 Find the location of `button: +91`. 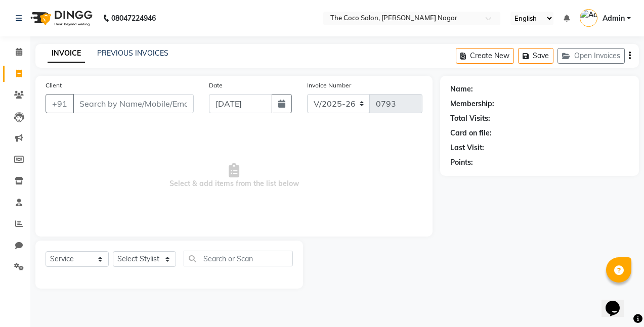

button: +91 is located at coordinates (60, 104).